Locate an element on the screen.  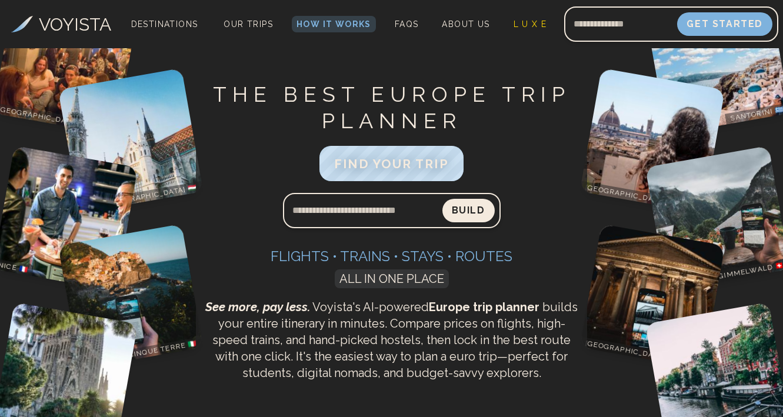
a: FIND YOUR TRIP is located at coordinates (391, 165).